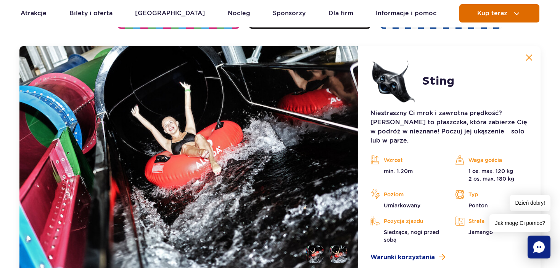 The height and width of the screenshot is (268, 560). Describe the element at coordinates (402, 257) in the screenshot. I see `span: Warunki korzystania` at that location.